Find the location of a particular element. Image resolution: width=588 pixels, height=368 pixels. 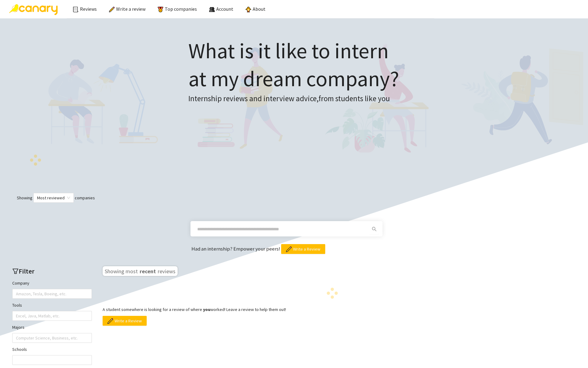

p: A student somewhere is looking for a review of where worked! Leave a review to help them out! is located at coordinates (332, 309).